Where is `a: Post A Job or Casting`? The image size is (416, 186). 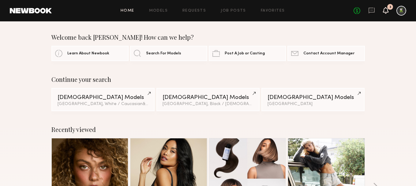 a: Post A Job or Casting is located at coordinates (247, 54).